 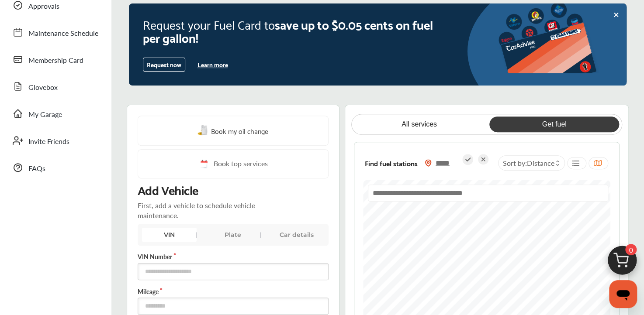 I want to click on div: VIN, so click(x=170, y=235).